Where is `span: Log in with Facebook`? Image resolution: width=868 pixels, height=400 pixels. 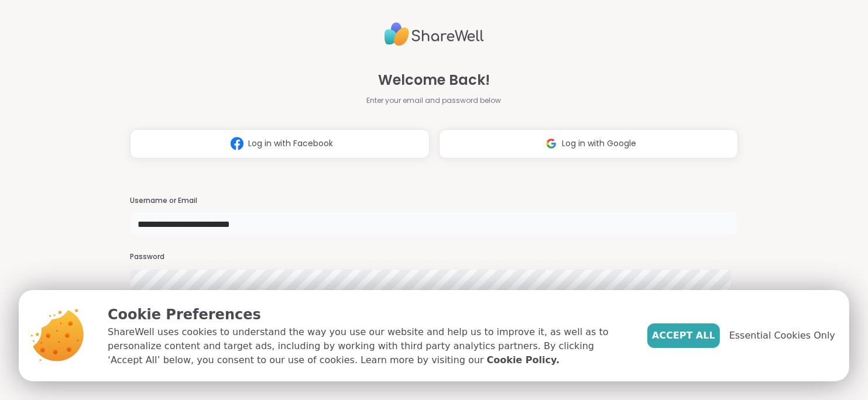 span: Log in with Facebook is located at coordinates (290, 143).